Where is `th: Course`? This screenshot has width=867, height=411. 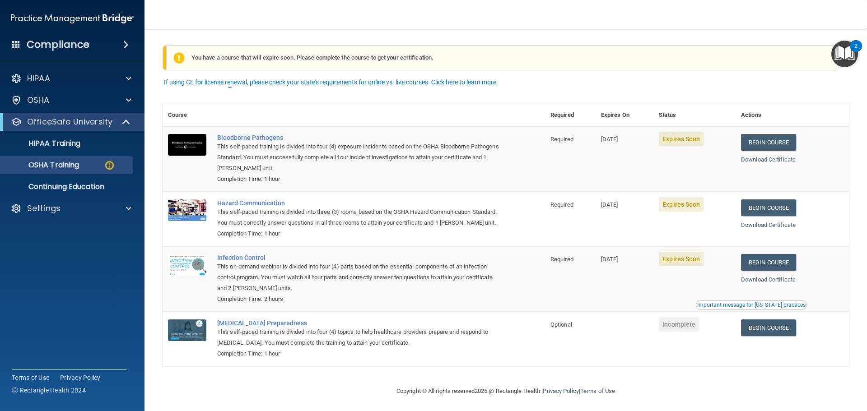
th: Course is located at coordinates (187, 115).